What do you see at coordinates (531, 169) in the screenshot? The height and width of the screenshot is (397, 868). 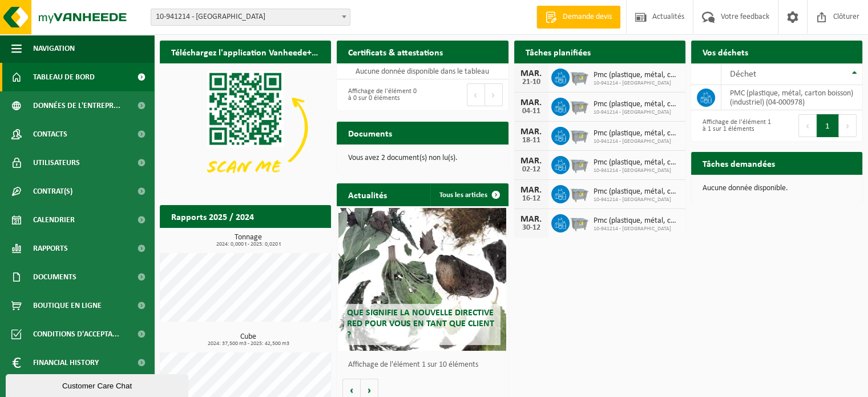 I see `div: 02-12` at bounding box center [531, 169].